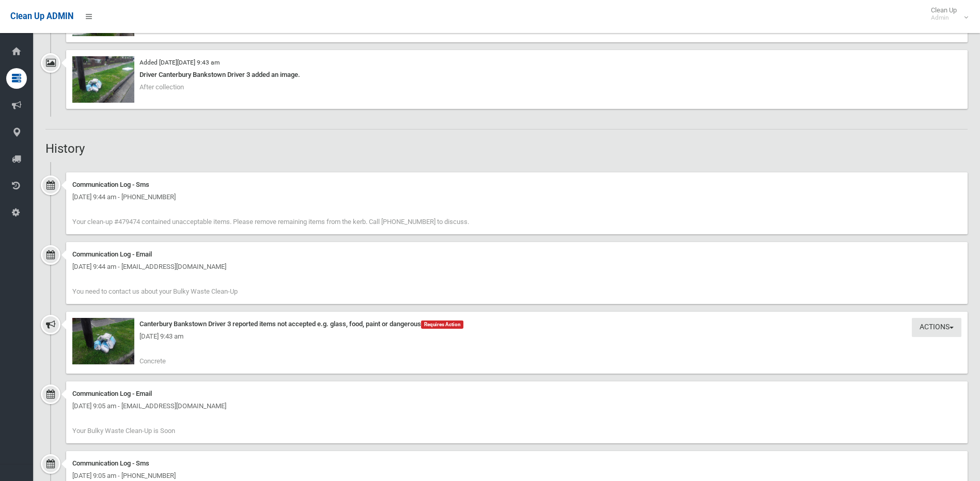  Describe the element at coordinates (42, 16) in the screenshot. I see `span: Clean Up ADMIN` at that location.